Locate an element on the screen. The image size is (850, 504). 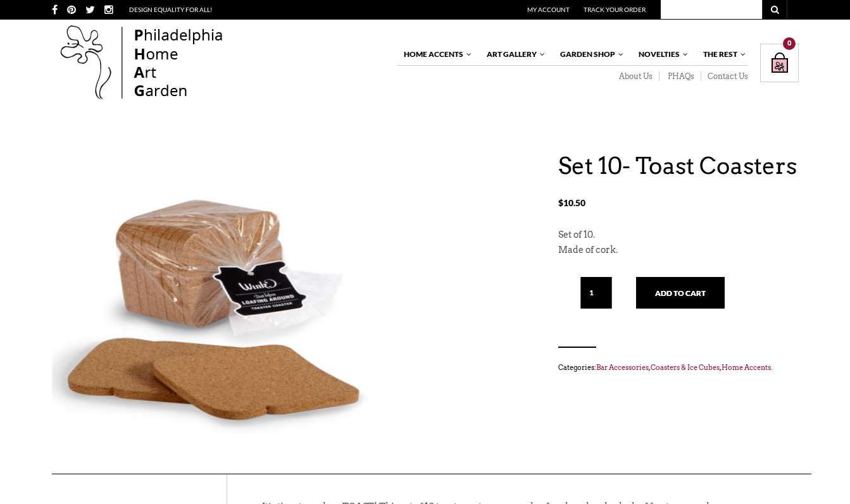
p: Set of 10. is located at coordinates (679, 235).